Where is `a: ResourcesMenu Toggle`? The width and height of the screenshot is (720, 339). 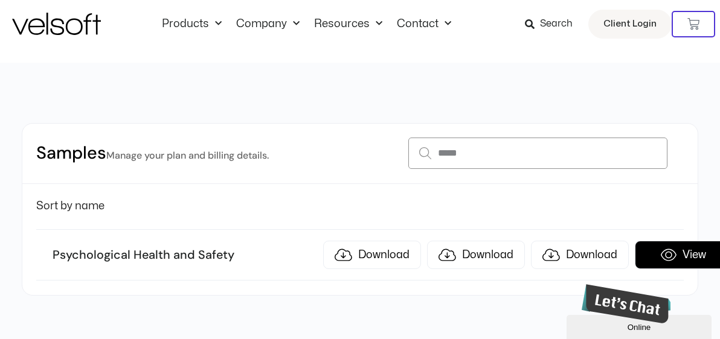
a: ResourcesMenu Toggle is located at coordinates (348, 24).